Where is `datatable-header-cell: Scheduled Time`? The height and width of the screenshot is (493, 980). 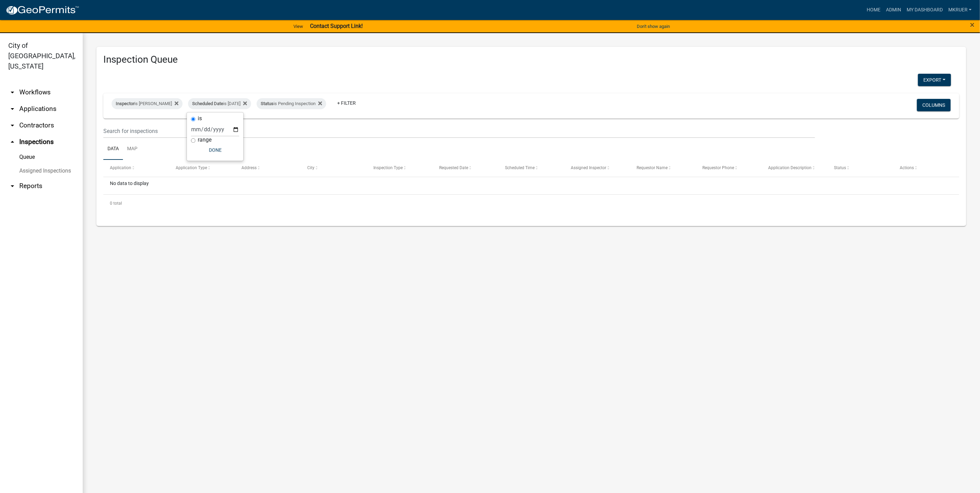
datatable-header-cell: Scheduled Time is located at coordinates (531, 168).